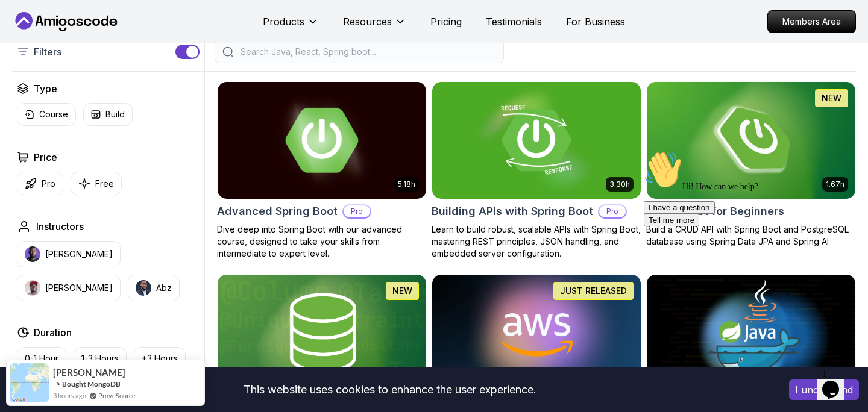 This screenshot has height=412, width=868. I want to click on a: Members Area, so click(811, 21).